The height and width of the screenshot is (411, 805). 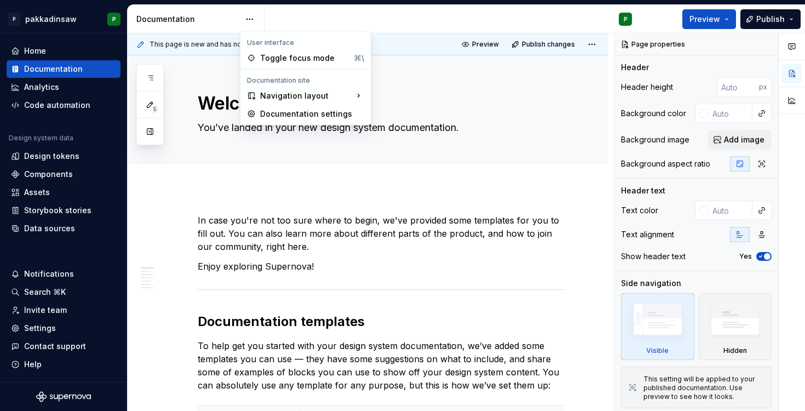 What do you see at coordinates (306, 80) in the screenshot?
I see `div: Documentation site` at bounding box center [306, 80].